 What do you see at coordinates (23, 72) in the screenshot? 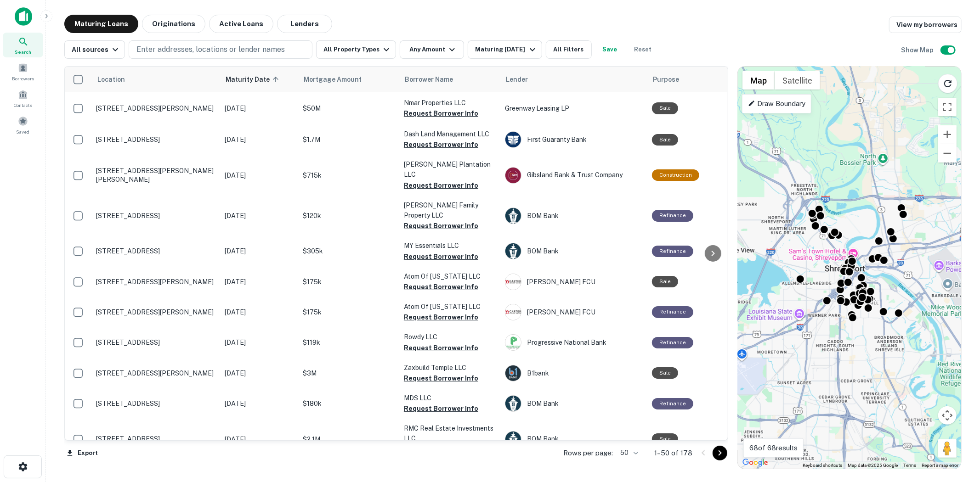
I see `div: Borrowers` at bounding box center [23, 72].